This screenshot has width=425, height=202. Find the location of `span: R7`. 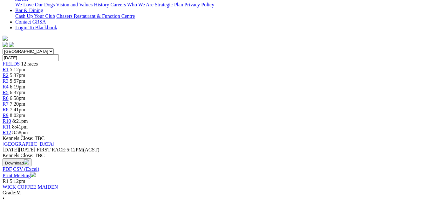

span: R7 is located at coordinates (5, 104).